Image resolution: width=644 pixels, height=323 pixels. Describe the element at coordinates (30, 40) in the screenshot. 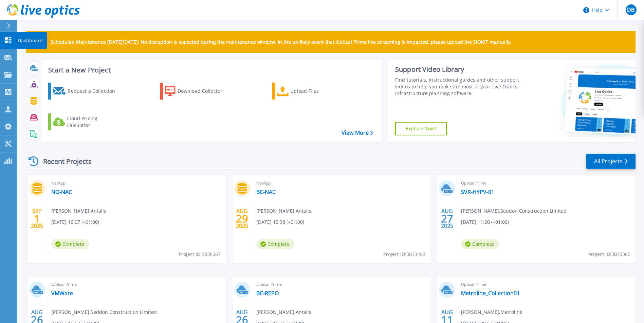

I see `p: Dashboard` at that location.